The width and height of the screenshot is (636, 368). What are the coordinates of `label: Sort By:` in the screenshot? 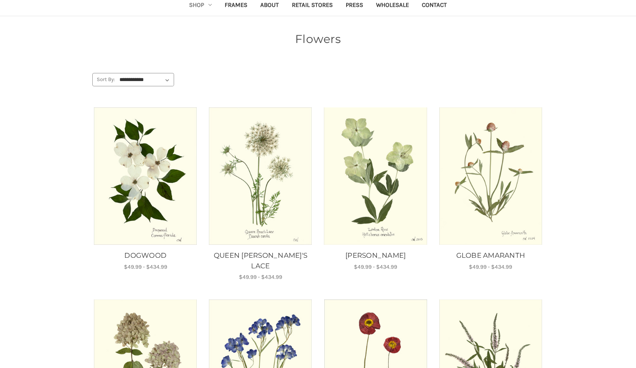 It's located at (104, 79).